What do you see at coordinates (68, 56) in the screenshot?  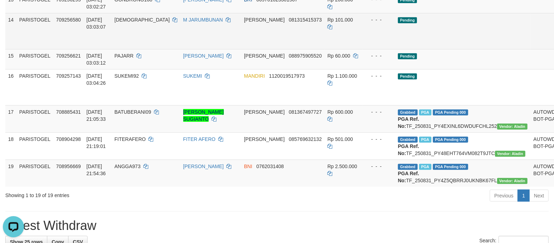 I see `span: 709256621` at bounding box center [68, 56].